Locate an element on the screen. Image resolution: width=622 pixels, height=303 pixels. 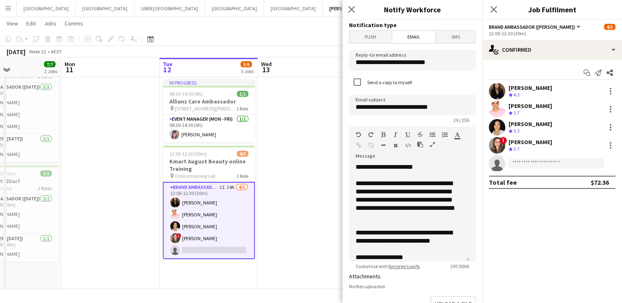
span: Comms is located at coordinates (74, 23).